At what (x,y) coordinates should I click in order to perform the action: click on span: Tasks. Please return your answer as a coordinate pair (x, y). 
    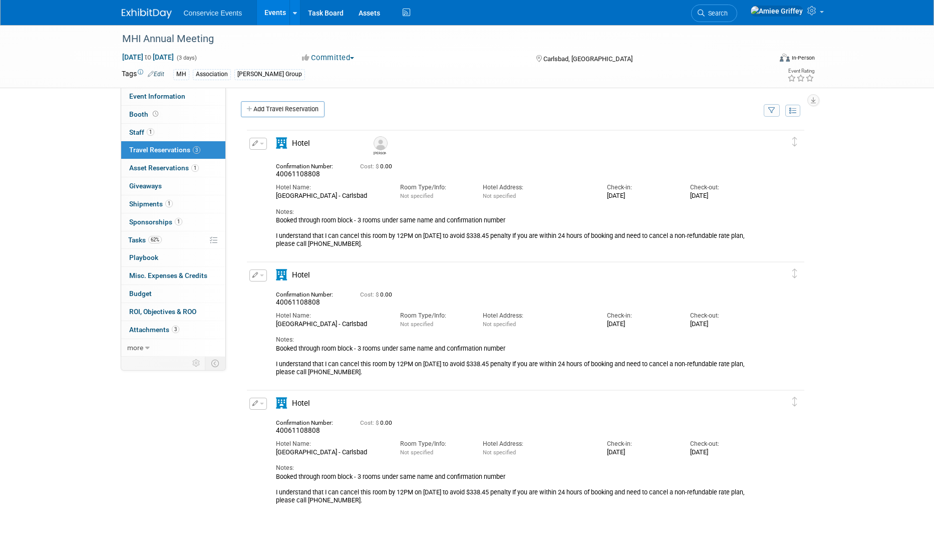
    Looking at the image, I should click on (144, 240).